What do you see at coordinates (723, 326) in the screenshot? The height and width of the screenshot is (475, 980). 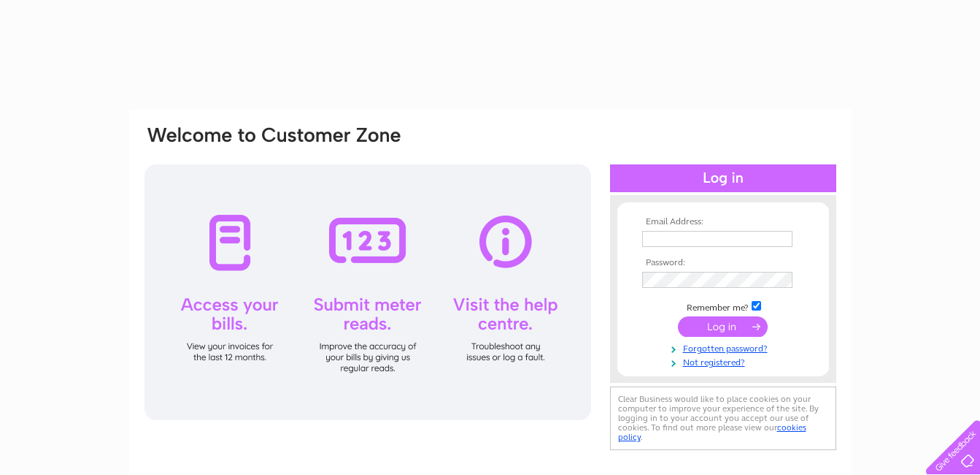 I see `input: Submit` at bounding box center [723, 326].